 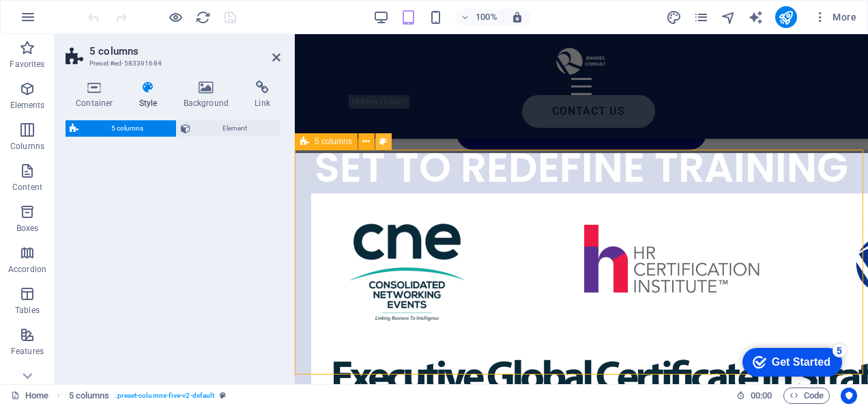 I want to click on button: navigator, so click(x=729, y=17).